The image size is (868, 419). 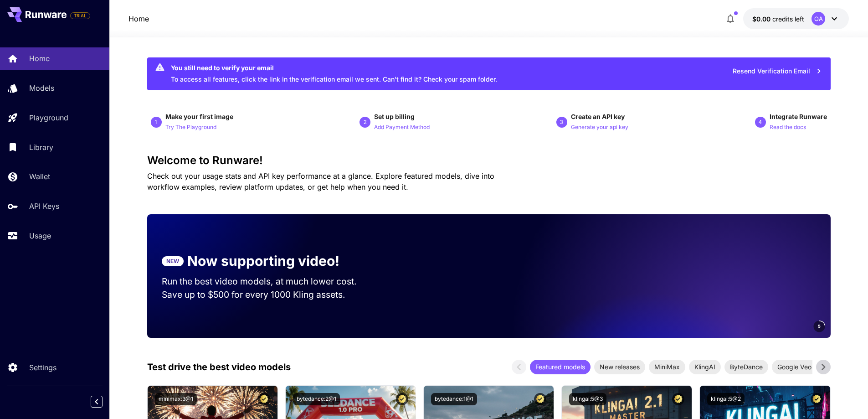 I want to click on div: $0.00, so click(x=778, y=19).